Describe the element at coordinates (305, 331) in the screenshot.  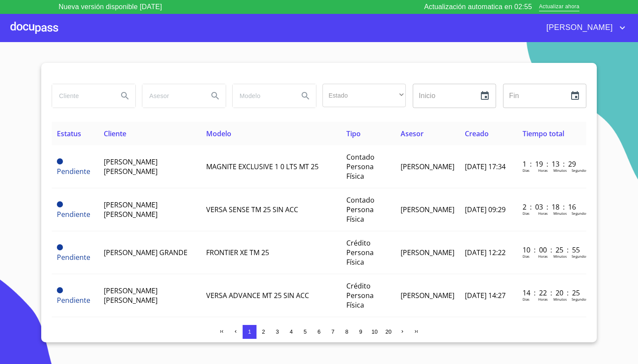
I see `span: 5` at that location.